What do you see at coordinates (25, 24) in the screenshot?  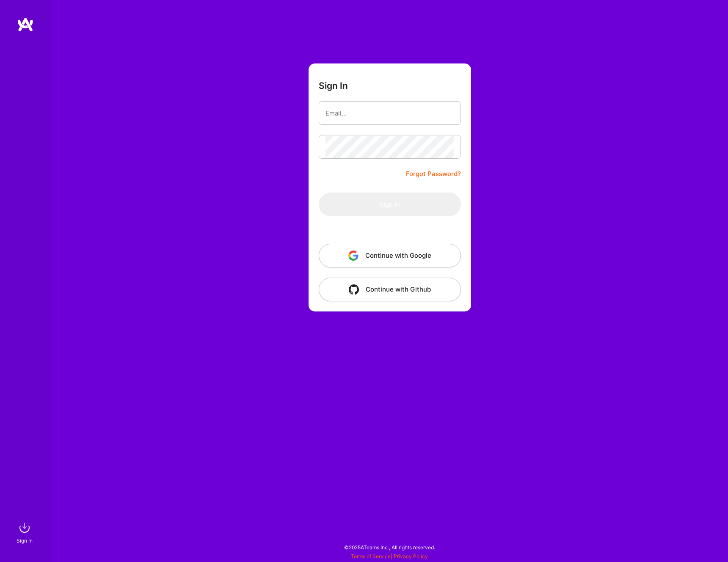 I see `img: logo` at bounding box center [25, 24].